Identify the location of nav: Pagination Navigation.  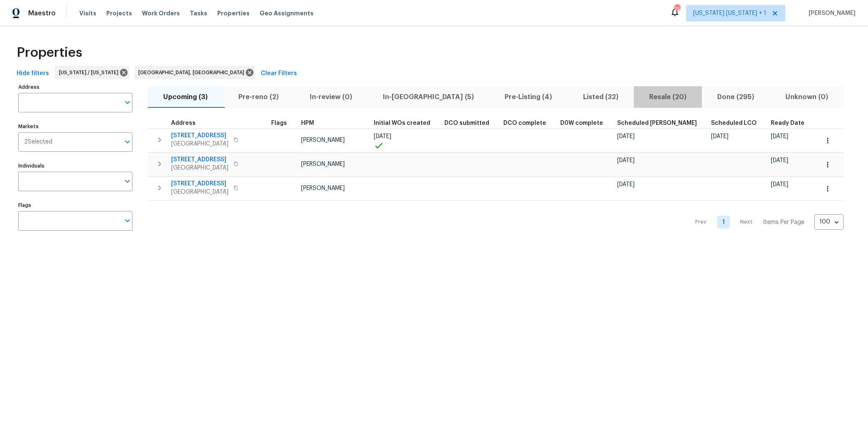
(765, 223).